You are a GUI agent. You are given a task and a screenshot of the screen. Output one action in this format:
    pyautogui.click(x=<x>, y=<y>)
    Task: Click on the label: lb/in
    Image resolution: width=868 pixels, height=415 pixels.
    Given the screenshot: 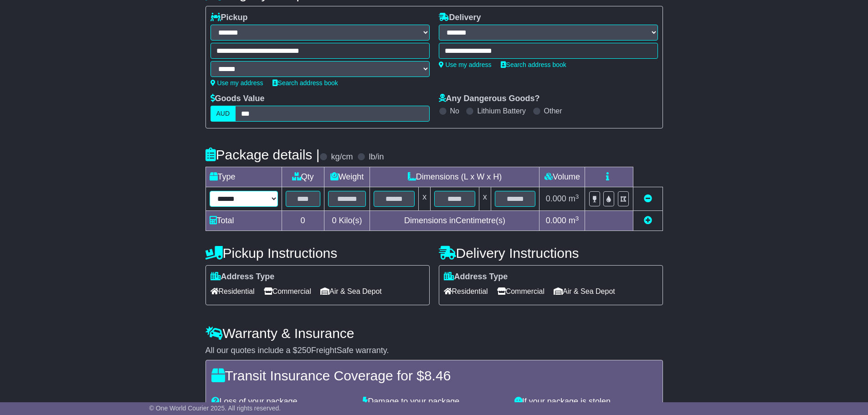 What is the action you would take?
    pyautogui.click(x=376, y=157)
    